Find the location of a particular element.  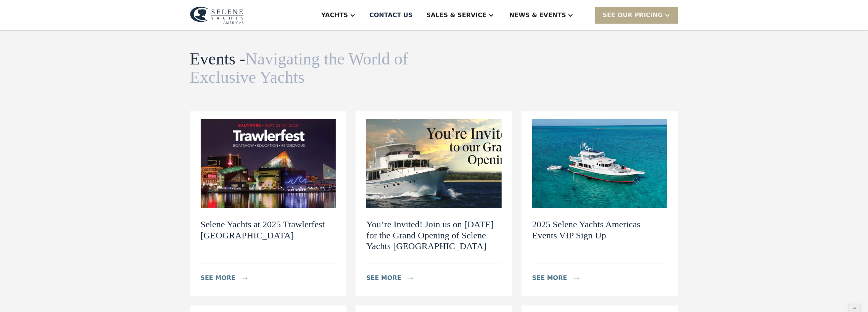

div: Sales & Service is located at coordinates (457, 15).